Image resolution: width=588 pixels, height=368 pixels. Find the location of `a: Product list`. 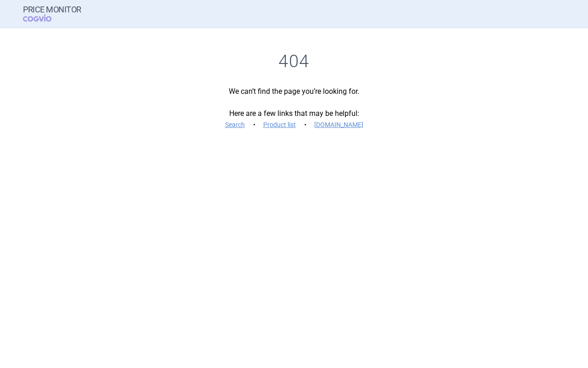

a: Product list is located at coordinates (279, 125).